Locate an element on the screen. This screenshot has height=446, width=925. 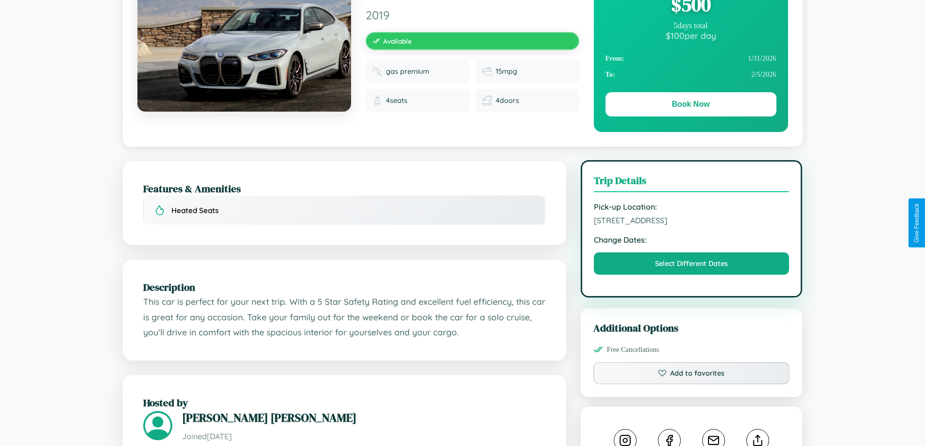
img: Seats is located at coordinates (377, 100).